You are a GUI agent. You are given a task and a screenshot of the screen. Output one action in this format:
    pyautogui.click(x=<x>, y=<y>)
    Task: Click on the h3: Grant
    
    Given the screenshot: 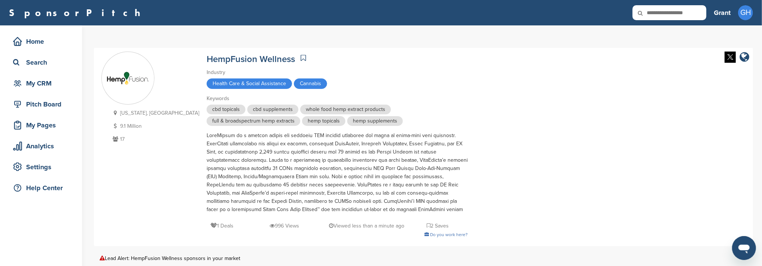 What is the action you would take?
    pyautogui.click(x=722, y=13)
    